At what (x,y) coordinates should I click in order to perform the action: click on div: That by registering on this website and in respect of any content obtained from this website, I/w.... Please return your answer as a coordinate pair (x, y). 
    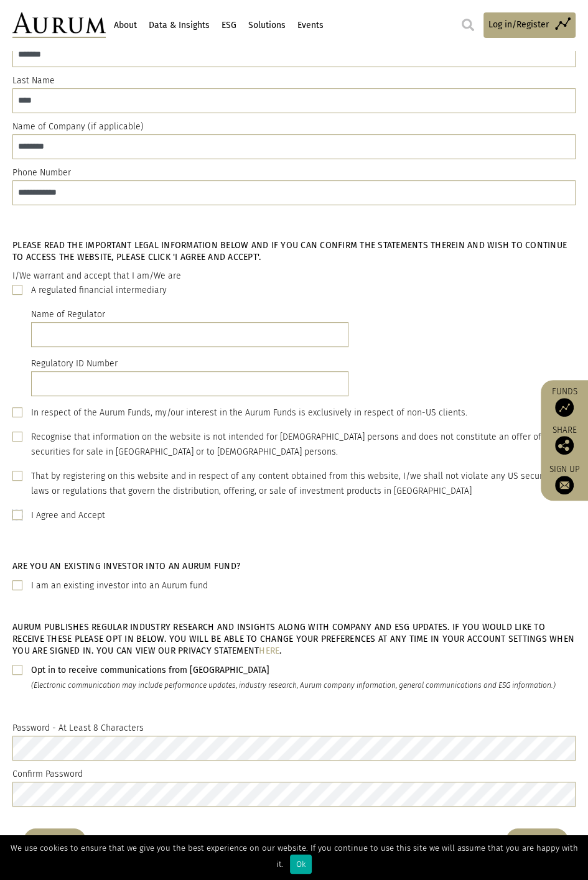
    Looking at the image, I should click on (303, 484).